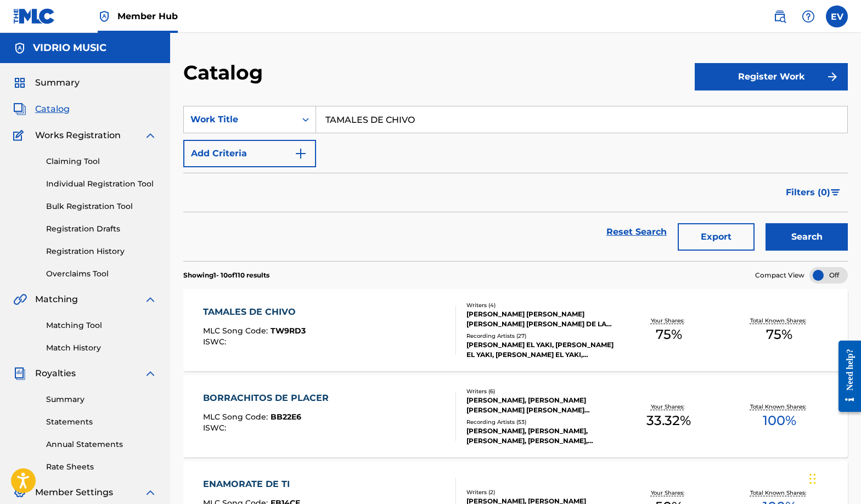 The width and height of the screenshot is (861, 504). Describe the element at coordinates (240, 120) in the screenshot. I see `div: Work Title` at that location.